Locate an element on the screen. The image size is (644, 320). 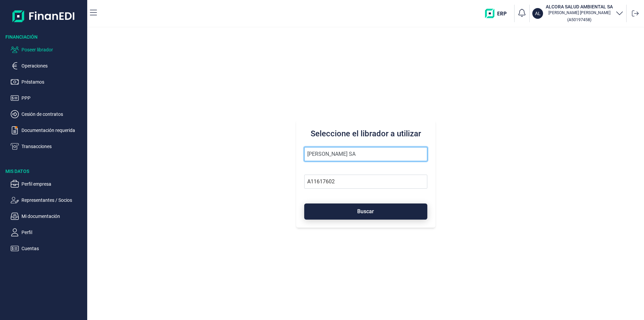
h3: Seleccione el librador a utilizar is located at coordinates (366, 133).